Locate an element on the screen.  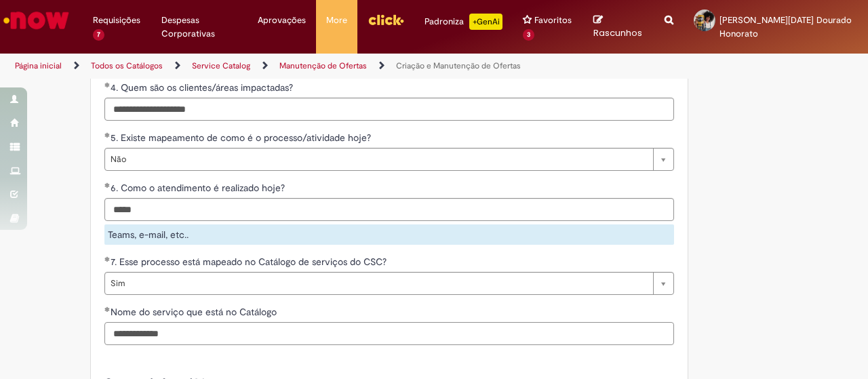
span: Sim is located at coordinates (378, 284).